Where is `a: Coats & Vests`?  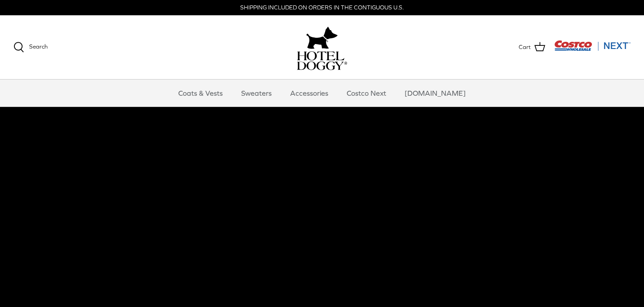
a: Coats & Vests is located at coordinates (200, 93).